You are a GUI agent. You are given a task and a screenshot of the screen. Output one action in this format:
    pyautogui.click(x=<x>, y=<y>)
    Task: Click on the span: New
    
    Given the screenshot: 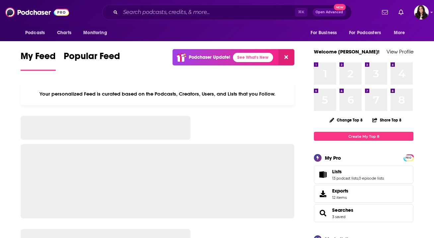 What is the action you would take?
    pyautogui.click(x=339, y=7)
    